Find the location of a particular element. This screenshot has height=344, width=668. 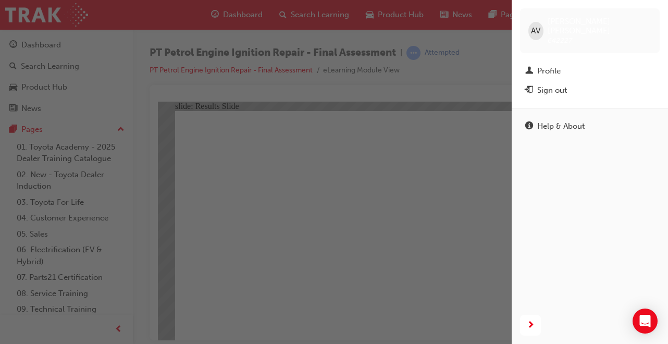

div: Sign out is located at coordinates (552, 90).